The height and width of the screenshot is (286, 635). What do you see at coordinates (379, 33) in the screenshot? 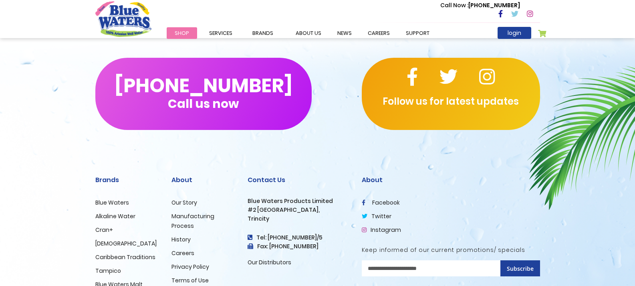
I see `a: careers` at bounding box center [379, 33].